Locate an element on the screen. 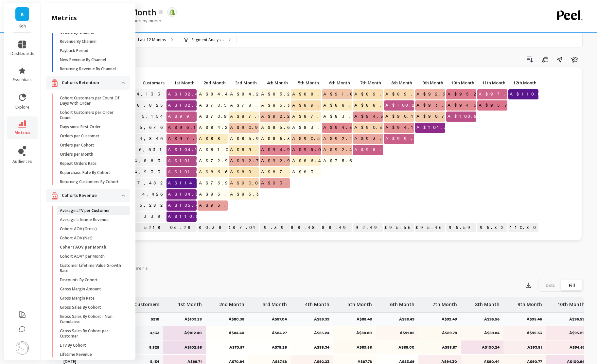  p: Discounts By Cohort is located at coordinates (79, 280).